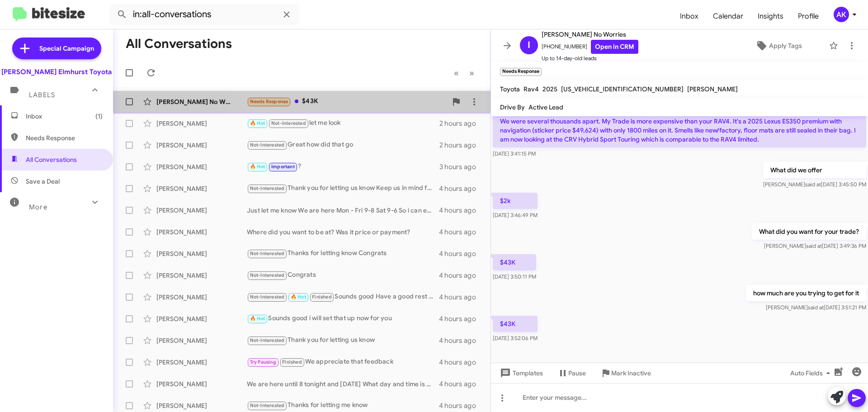 Image resolution: width=868 pixels, height=412 pixels. I want to click on button: Mark Inactive, so click(626, 373).